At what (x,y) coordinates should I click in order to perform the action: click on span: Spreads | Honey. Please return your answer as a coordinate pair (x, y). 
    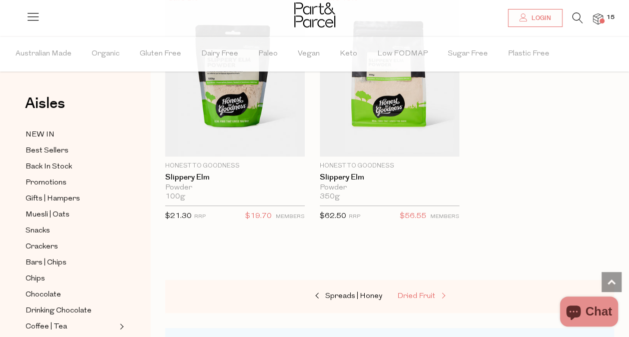
    Looking at the image, I should click on (354, 296).